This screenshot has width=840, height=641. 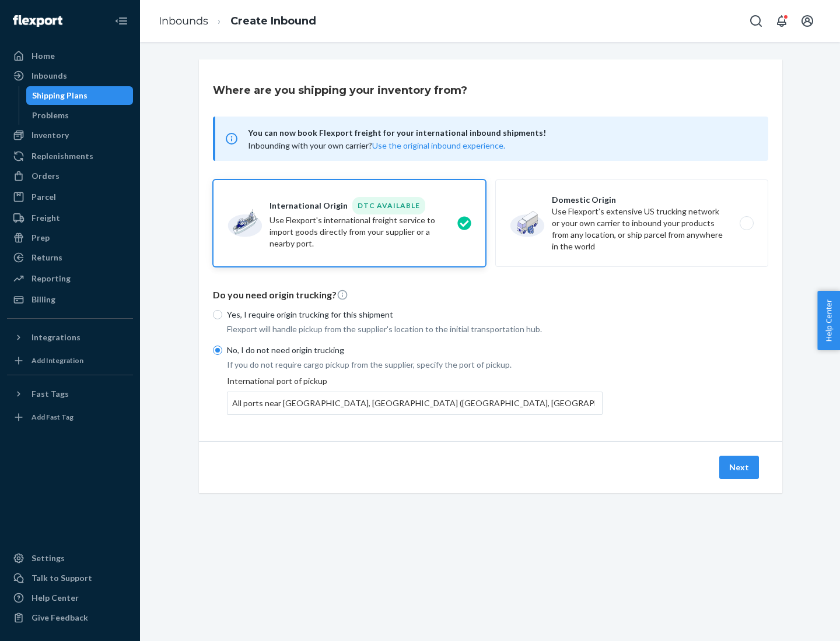 I want to click on h3: Where are you shipping your inventory from?, so click(x=340, y=91).